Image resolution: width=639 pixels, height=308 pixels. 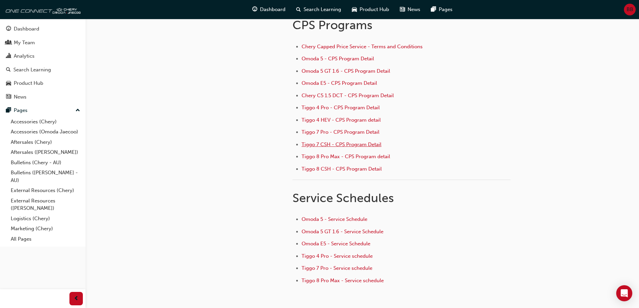 I want to click on span: Chery Capped Price Service - Terms and Conditions, so click(x=362, y=47).